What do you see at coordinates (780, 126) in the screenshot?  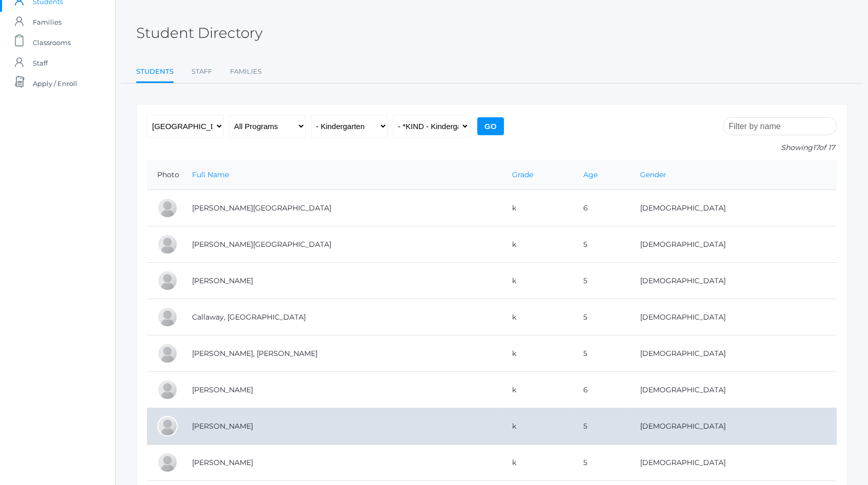 I see `input: Filter by name` at bounding box center [780, 126].